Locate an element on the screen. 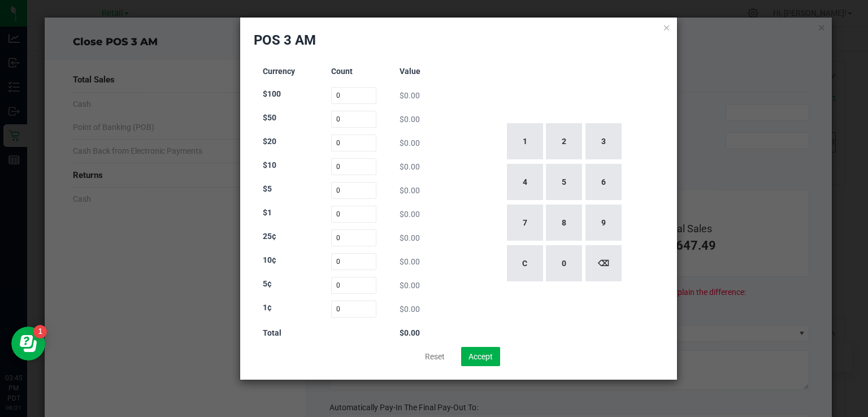 The height and width of the screenshot is (417, 868). label: $100 is located at coordinates (272, 94).